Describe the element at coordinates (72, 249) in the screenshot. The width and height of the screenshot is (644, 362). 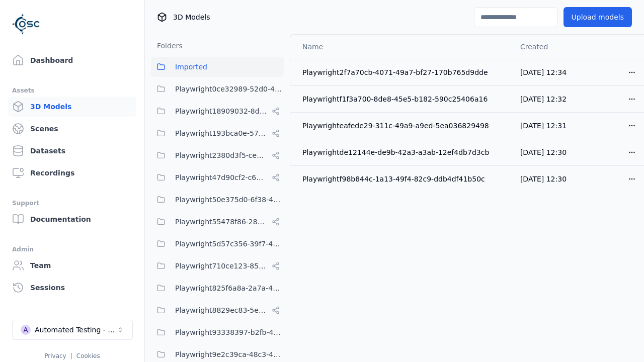
I see `div: Admin` at that location.